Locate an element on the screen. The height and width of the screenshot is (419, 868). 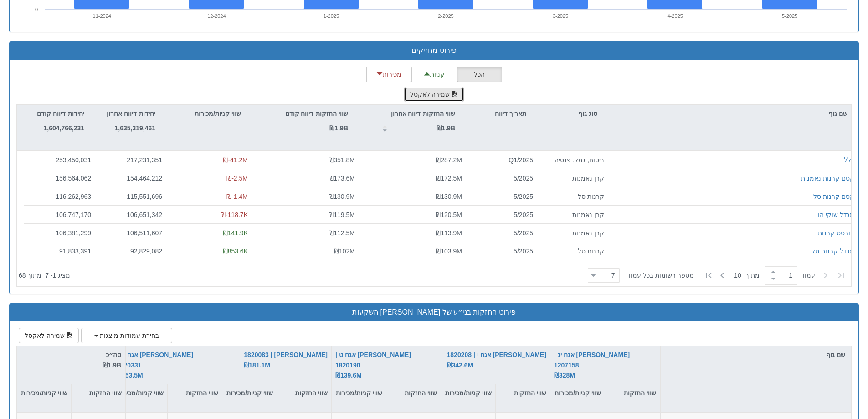
button: שמירה לאקסל is located at coordinates (49, 335).